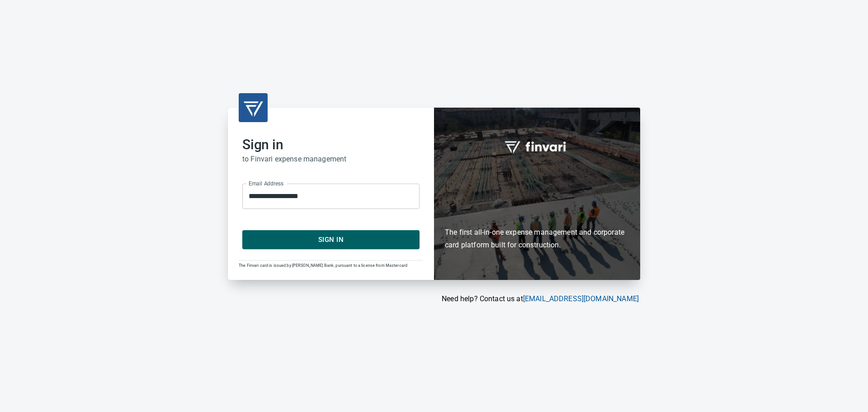 This screenshot has width=868, height=412. I want to click on img: transparent_logo.png, so click(253, 108).